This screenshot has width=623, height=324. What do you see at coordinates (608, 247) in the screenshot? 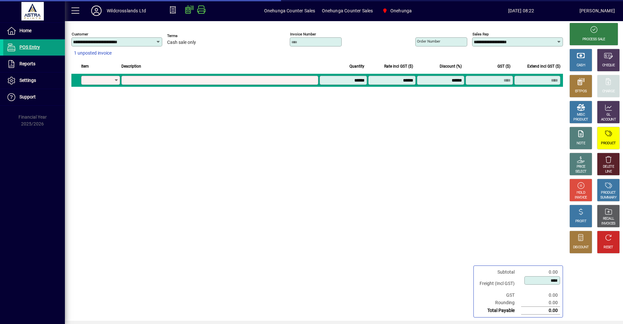
I see `div: RESET` at bounding box center [608, 247].